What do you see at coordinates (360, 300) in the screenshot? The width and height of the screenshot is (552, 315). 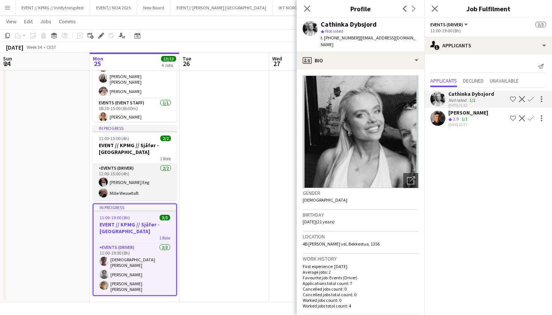 I see `p: Worked jobs count: 0` at bounding box center [360, 300].